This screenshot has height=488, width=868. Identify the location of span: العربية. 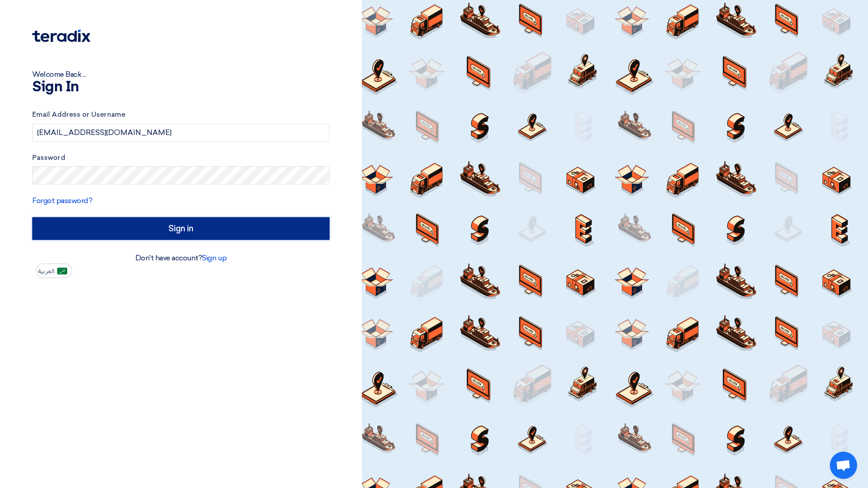
(47, 271).